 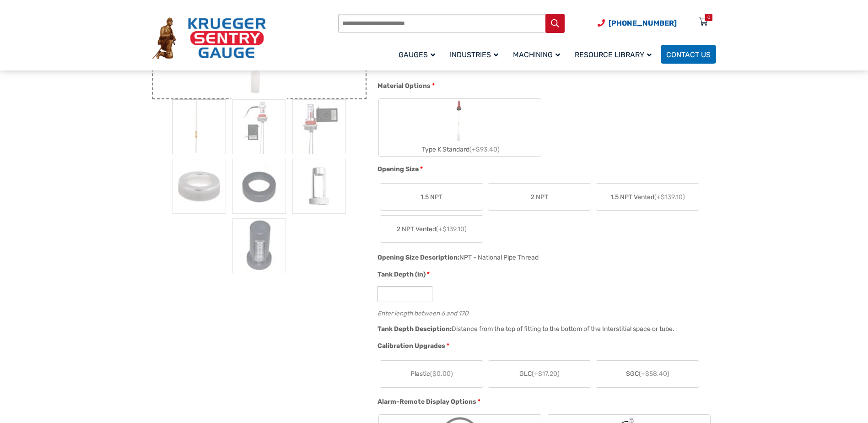 What do you see at coordinates (460, 149) in the screenshot?
I see `div: Type K Standard` at bounding box center [460, 149].